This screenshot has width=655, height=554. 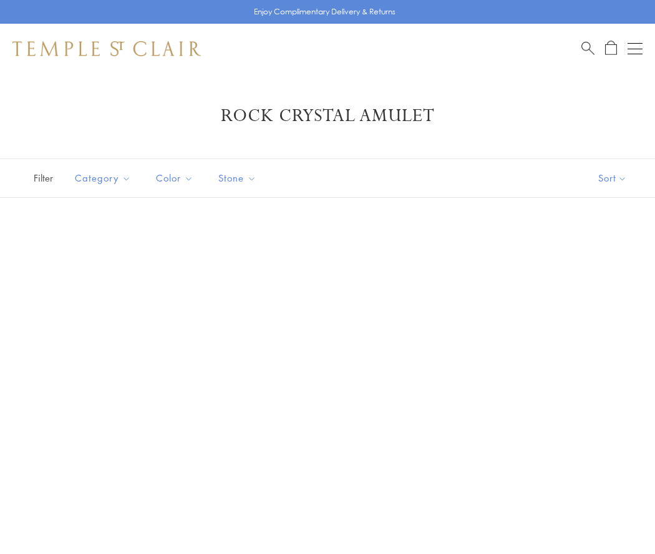 What do you see at coordinates (610, 48) in the screenshot?
I see `a: Open Shopping Bag` at bounding box center [610, 48].